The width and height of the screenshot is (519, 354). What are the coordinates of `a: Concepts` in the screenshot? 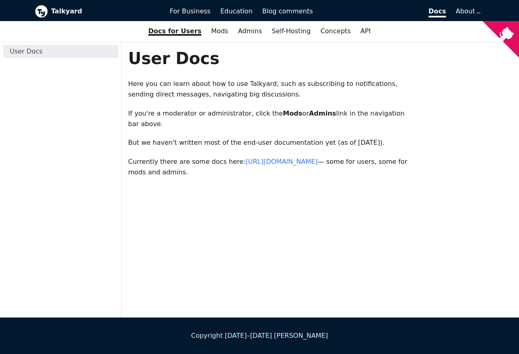 It's located at (335, 31).